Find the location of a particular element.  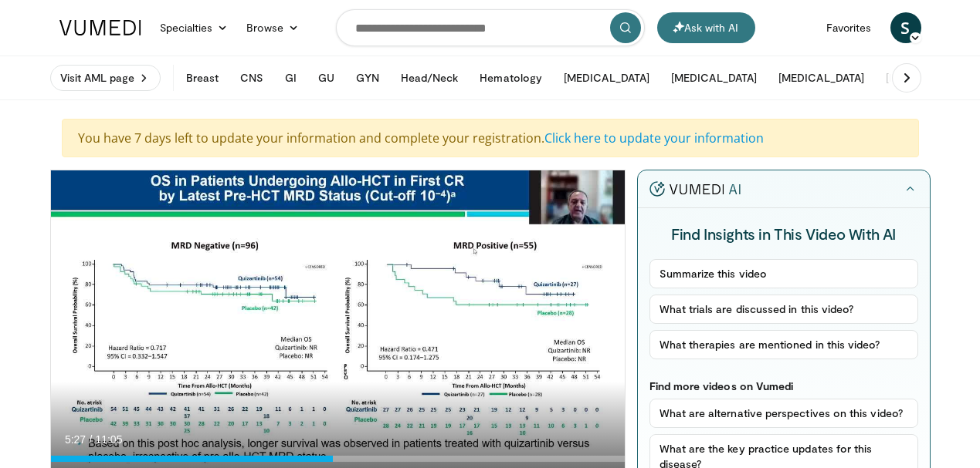

a: Visit AML page is located at coordinates (105, 78).